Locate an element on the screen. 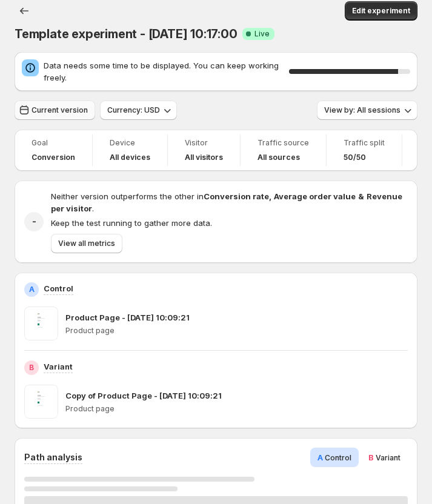 Image resolution: width=432 pixels, height=504 pixels. button: Current version is located at coordinates (55, 110).